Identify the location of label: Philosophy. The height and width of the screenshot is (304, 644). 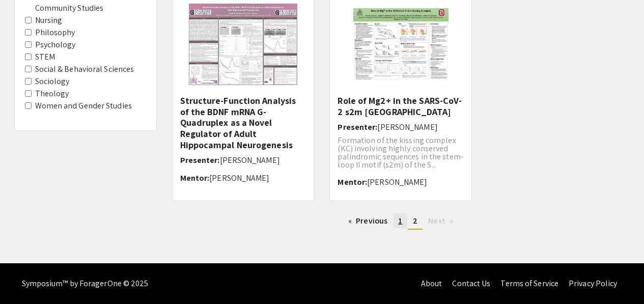
(55, 33).